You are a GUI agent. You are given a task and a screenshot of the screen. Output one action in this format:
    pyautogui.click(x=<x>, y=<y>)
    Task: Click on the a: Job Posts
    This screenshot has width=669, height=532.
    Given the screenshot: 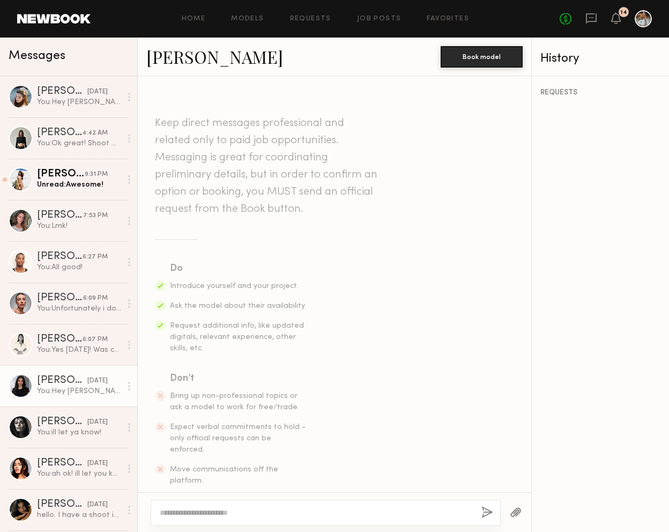 What is the action you would take?
    pyautogui.click(x=379, y=19)
    